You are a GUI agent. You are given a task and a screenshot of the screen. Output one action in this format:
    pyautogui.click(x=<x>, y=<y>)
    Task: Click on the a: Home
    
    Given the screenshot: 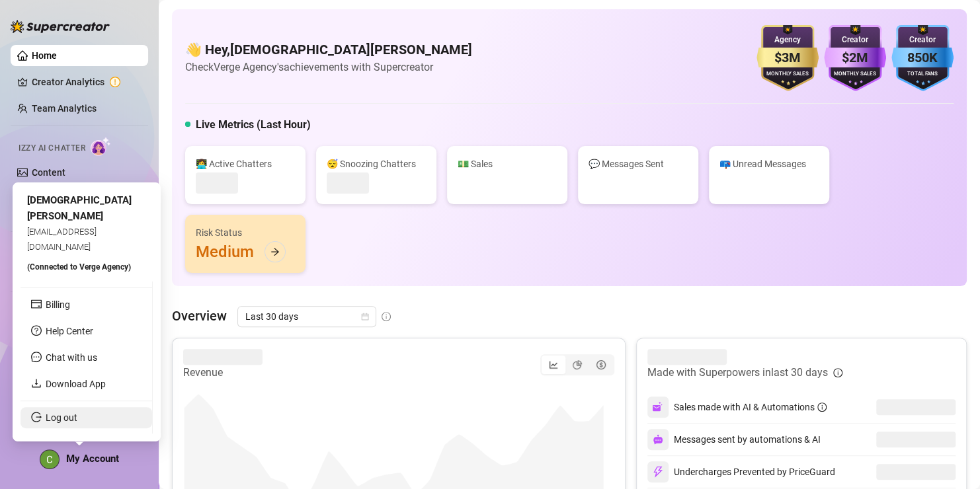 What is the action you would take?
    pyautogui.click(x=45, y=55)
    